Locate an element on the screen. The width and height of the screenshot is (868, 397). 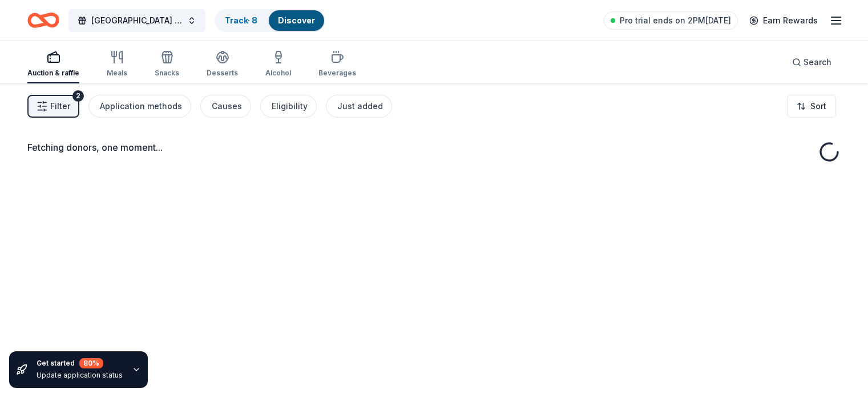
button: Eligibility is located at coordinates (288, 106).